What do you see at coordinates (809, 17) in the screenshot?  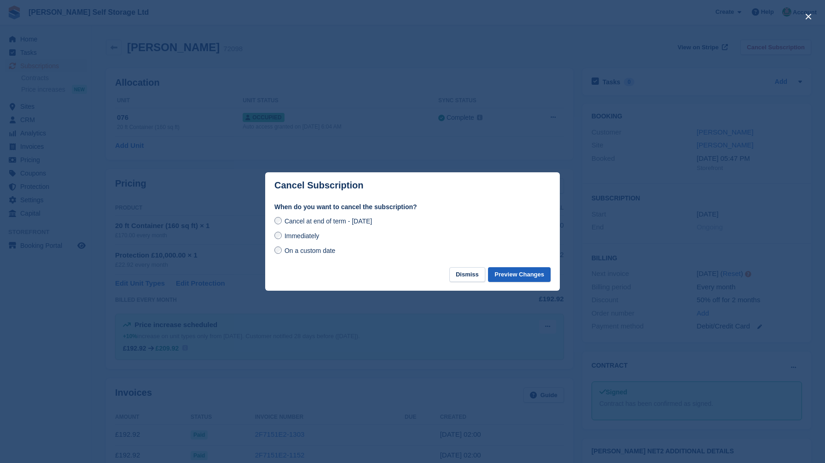 I see `button: close` at bounding box center [809, 17].